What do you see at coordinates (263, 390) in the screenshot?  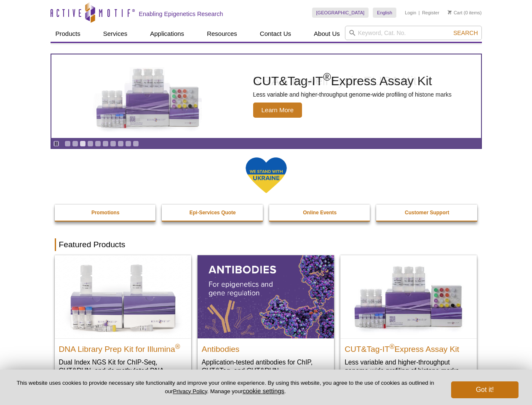 I see `button: cookie settings` at bounding box center [263, 390].